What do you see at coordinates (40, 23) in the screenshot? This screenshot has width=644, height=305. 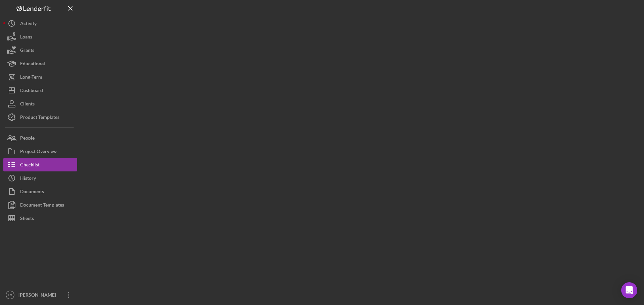 I see `a: Activity` at bounding box center [40, 23].